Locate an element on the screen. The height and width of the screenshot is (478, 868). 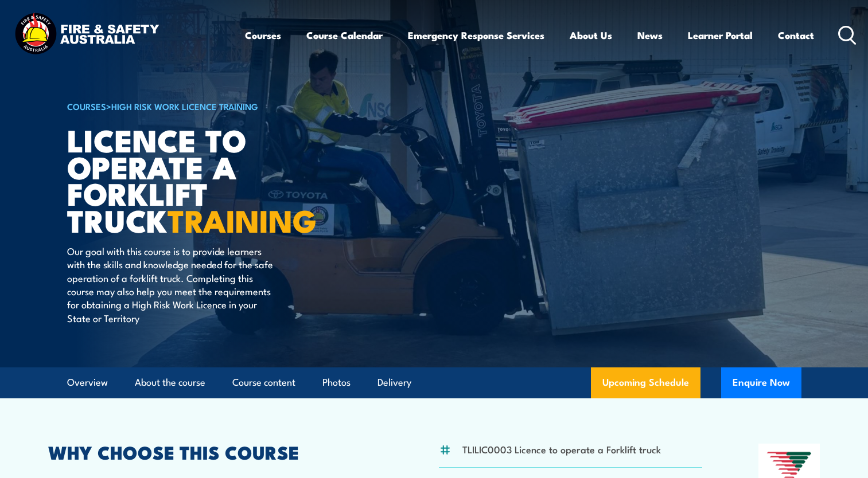
a: About Us is located at coordinates (591, 35).